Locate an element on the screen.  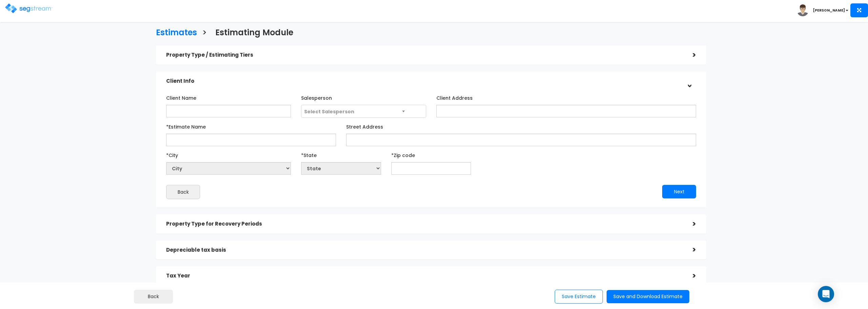
label: Street Address is located at coordinates (365, 125).